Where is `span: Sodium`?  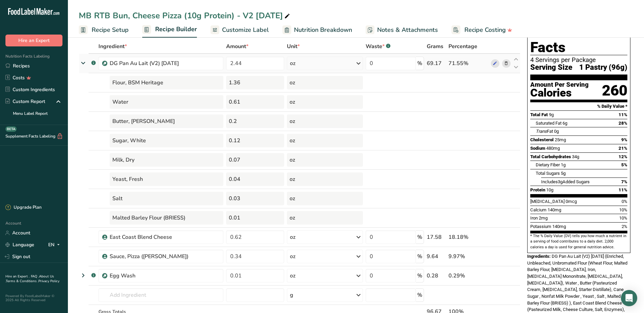 span: Sodium is located at coordinates (538, 148).